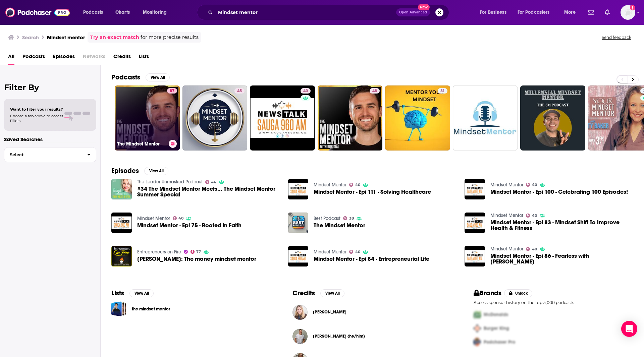  What do you see at coordinates (38, 13) in the screenshot?
I see `img: Podchaser - Follow, Share and Rate Podcasts` at bounding box center [38, 13].